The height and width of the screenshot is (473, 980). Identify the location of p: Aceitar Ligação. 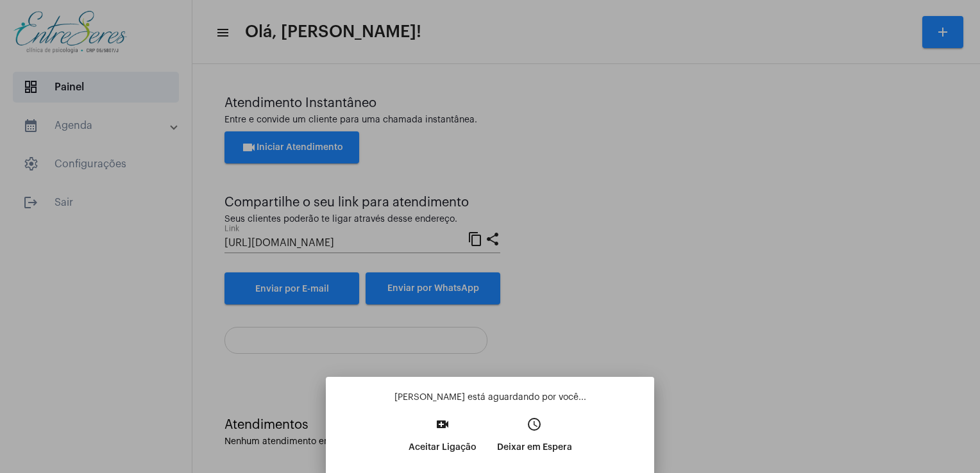
(442, 448).